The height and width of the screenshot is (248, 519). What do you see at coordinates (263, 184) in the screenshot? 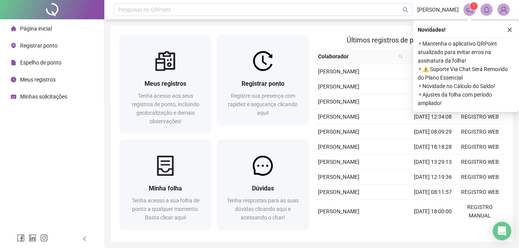
I see `a: DúvidasTenha respostas para as suas dúvidas clicando aqui e acessando o chat!` at bounding box center [263, 184].